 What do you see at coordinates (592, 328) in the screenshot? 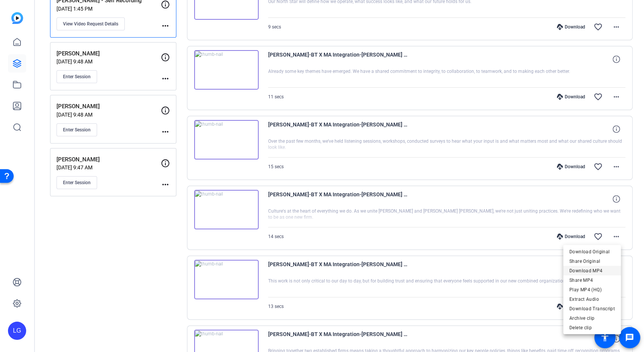
I see `span: Delete clip` at bounding box center [592, 328].